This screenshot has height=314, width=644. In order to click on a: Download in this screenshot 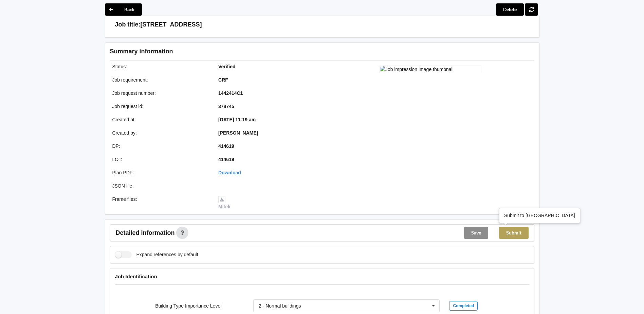, I will do `click(229, 173)`.